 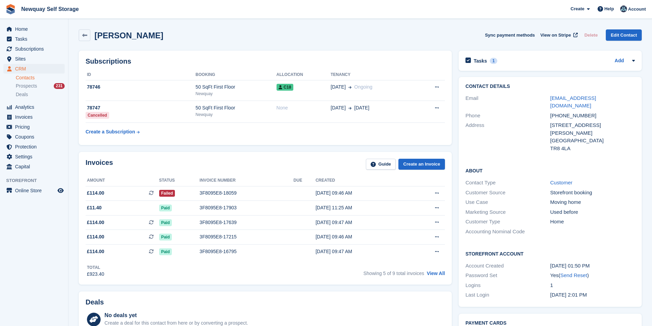 I want to click on button: Sync payment methods, so click(x=510, y=35).